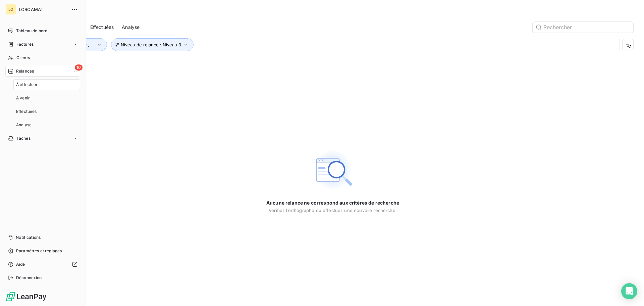 This screenshot has width=644, height=306. I want to click on span: LORCAMAT, so click(43, 9).